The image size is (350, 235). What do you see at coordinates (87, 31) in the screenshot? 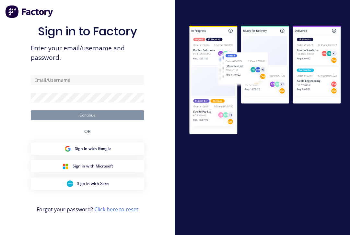
I see `h1: Sign in to Factory` at bounding box center [87, 31].